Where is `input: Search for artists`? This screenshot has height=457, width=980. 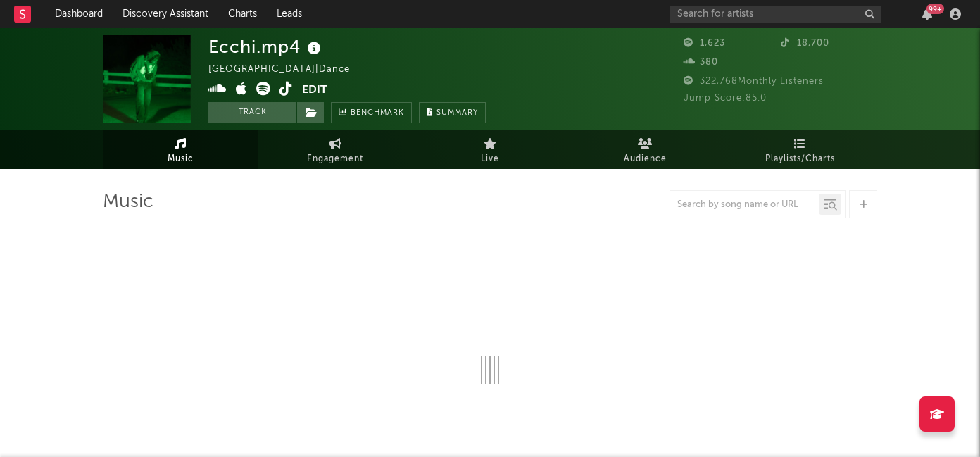
input: Search for artists is located at coordinates (776, 14).